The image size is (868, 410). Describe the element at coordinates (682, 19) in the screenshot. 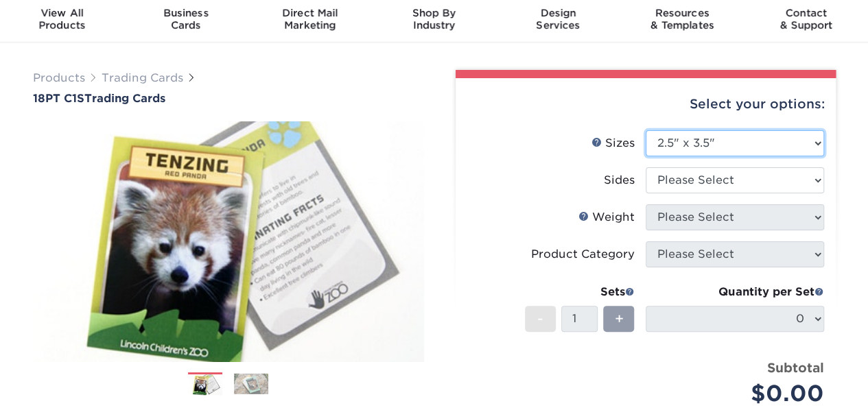

I see `div: & Templates` at that location.